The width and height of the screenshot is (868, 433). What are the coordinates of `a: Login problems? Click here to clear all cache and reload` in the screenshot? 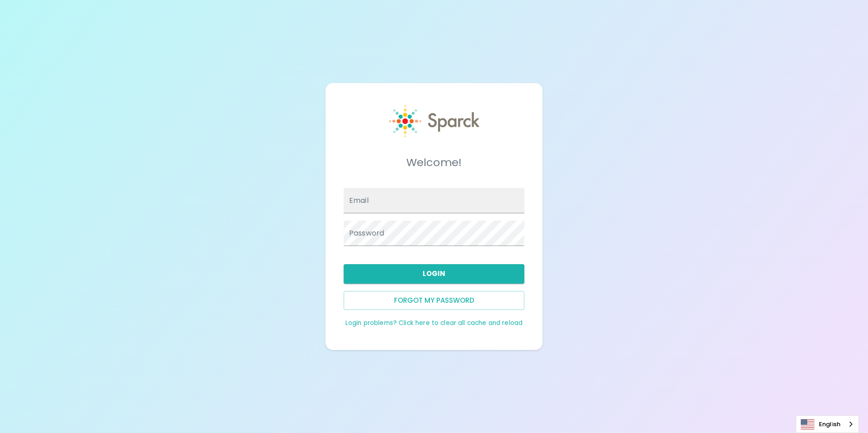 It's located at (434, 322).